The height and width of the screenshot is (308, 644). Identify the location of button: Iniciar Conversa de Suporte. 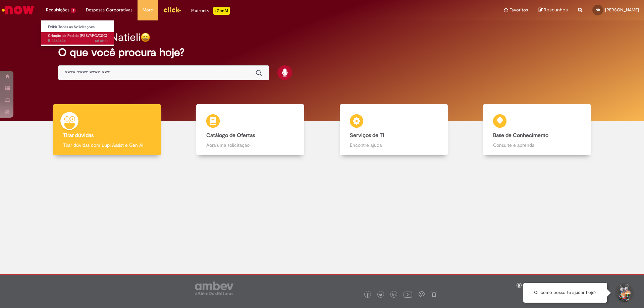
(624, 293).